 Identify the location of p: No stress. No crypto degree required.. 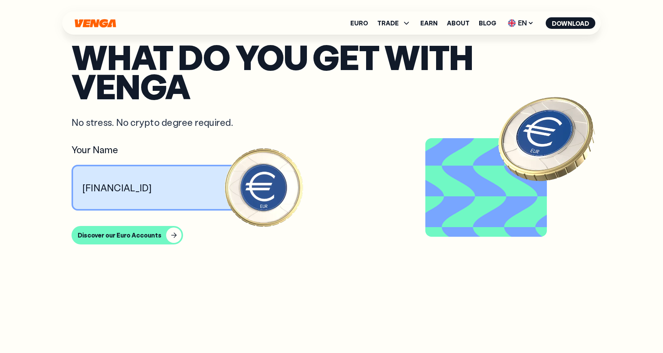
(152, 122).